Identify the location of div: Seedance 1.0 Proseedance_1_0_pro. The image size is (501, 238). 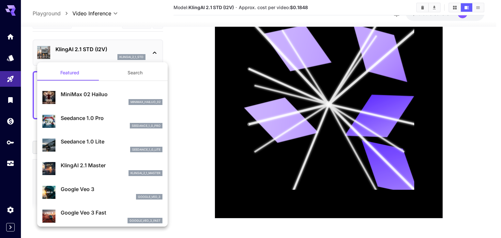
(102, 121).